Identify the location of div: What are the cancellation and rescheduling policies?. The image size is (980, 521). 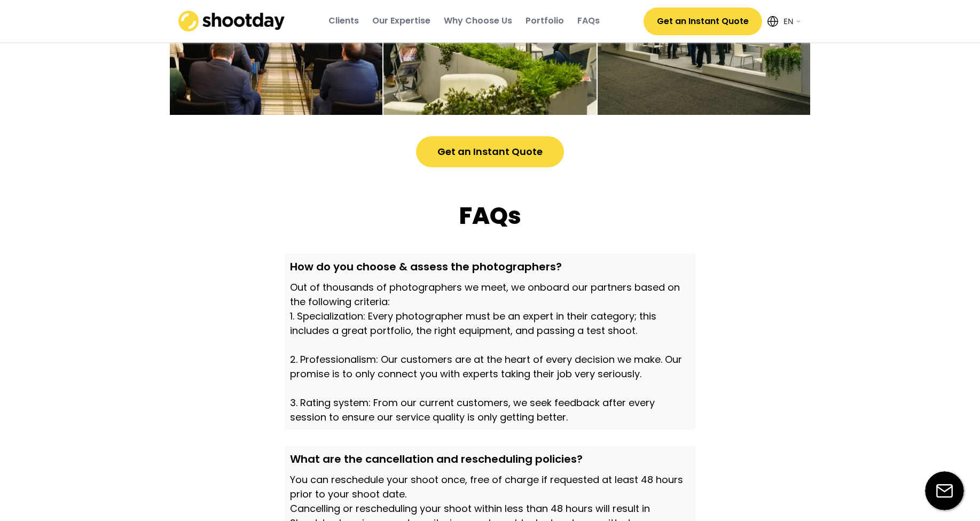
(490, 459).